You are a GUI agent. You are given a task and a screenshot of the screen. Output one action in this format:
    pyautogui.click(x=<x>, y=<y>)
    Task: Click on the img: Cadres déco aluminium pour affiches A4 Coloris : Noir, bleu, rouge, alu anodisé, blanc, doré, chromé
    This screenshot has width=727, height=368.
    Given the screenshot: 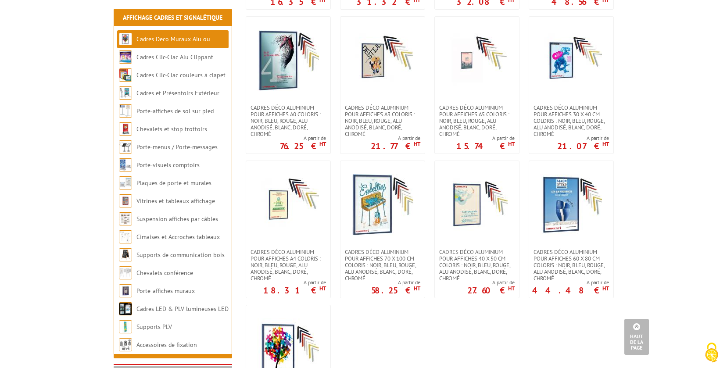 What is the action you would take?
    pyautogui.click(x=288, y=205)
    